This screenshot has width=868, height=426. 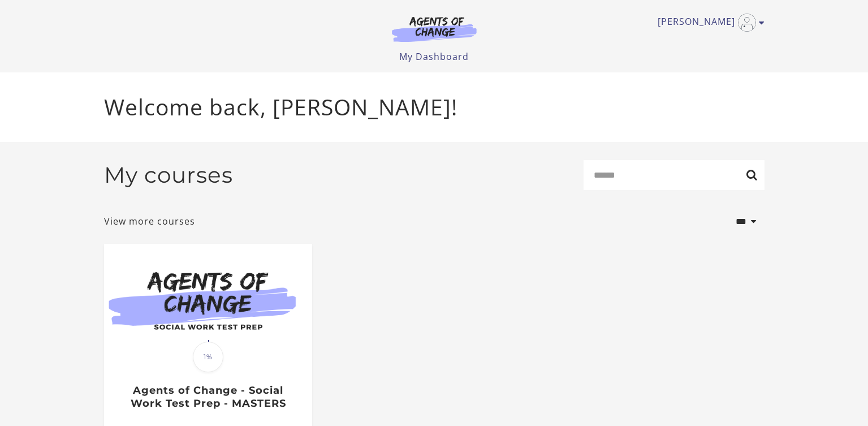 What do you see at coordinates (708, 23) in the screenshot?
I see `a: Toggle menu` at bounding box center [708, 23].